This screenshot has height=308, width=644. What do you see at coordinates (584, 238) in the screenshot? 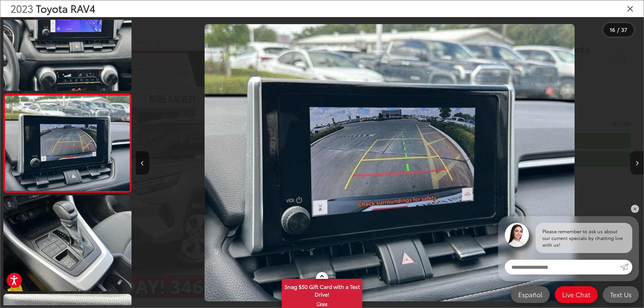
I see `div: Please remember to ask us about our current specials by chatting live with us!` at bounding box center [584, 238].